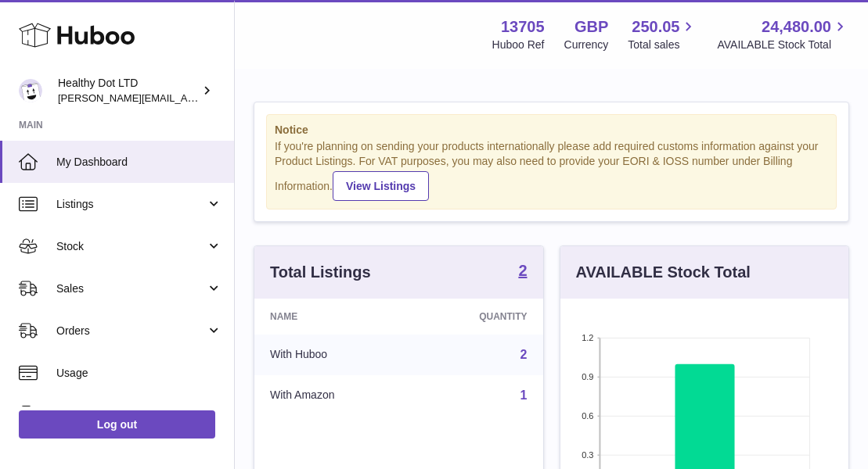  Describe the element at coordinates (334, 355) in the screenshot. I see `td: With Huboo` at that location.